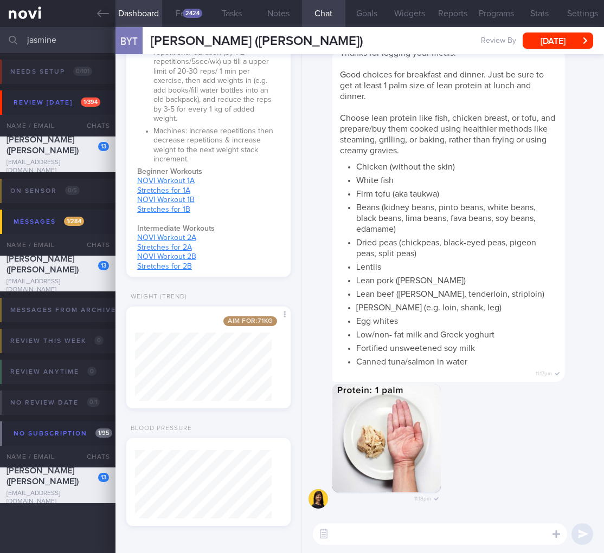  Describe the element at coordinates (166, 257) in the screenshot. I see `a: NOVI Workout 2B` at that location.